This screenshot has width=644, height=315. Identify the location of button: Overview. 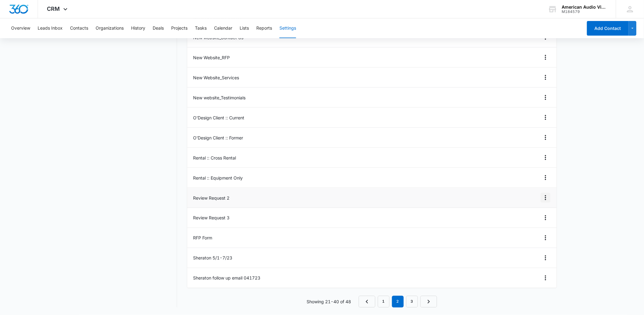
(21, 28).